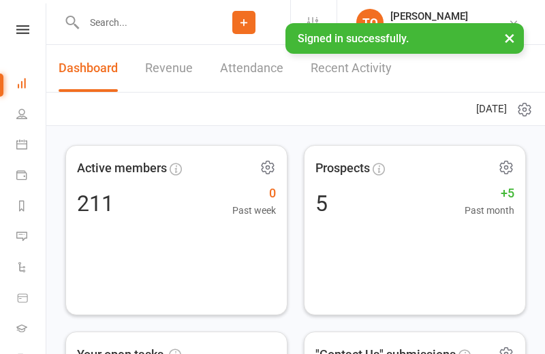  I want to click on a: Product Sales, so click(31, 299).